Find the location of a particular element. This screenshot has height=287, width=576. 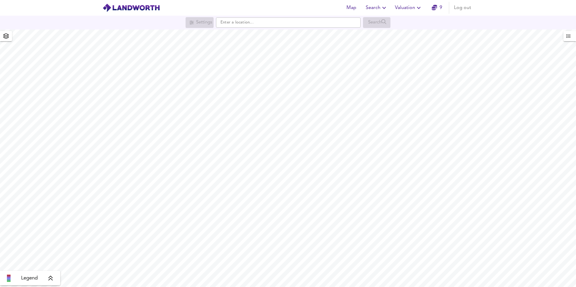

button: Valuation is located at coordinates (408, 8).